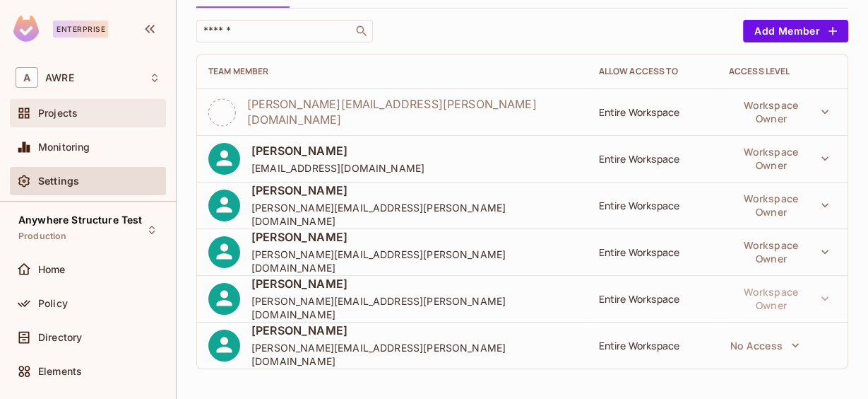  What do you see at coordinates (64, 147) in the screenshot?
I see `span: Monitoring` at bounding box center [64, 147].